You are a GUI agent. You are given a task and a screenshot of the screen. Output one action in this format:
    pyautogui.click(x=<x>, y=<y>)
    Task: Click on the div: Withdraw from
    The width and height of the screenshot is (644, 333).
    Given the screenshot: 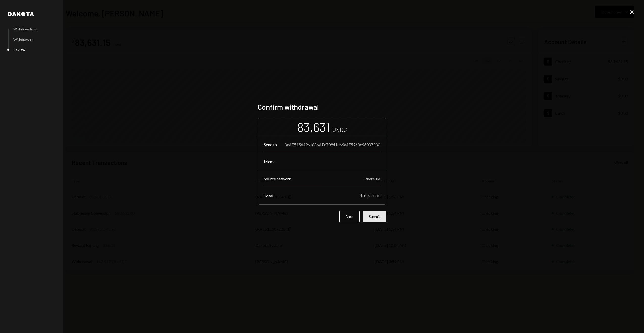 What is the action you would take?
    pyautogui.click(x=25, y=29)
    